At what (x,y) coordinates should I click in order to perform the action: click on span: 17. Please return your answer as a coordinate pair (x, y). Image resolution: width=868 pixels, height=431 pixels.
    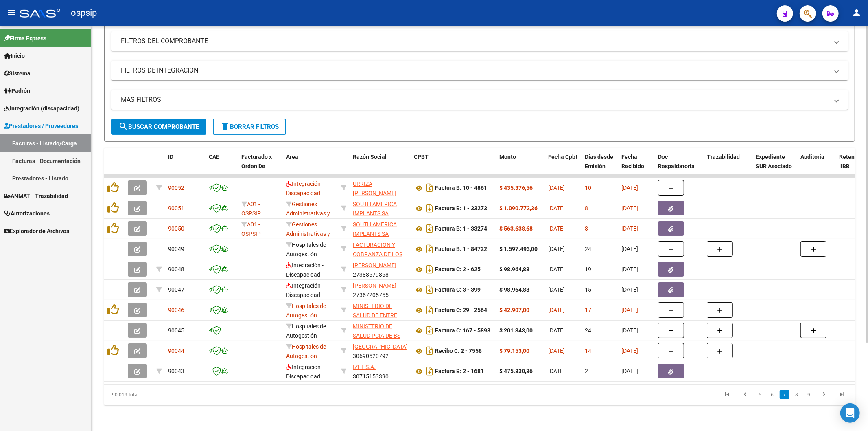
    Looking at the image, I should click on (588, 310).